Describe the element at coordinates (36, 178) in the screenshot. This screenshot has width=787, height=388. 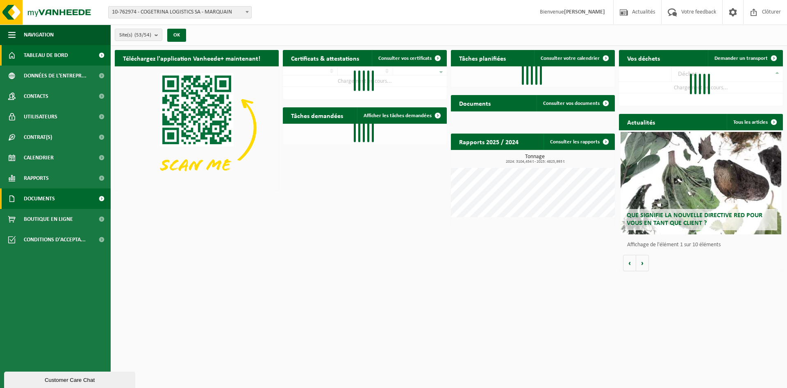
I see `span: Rapports` at that location.